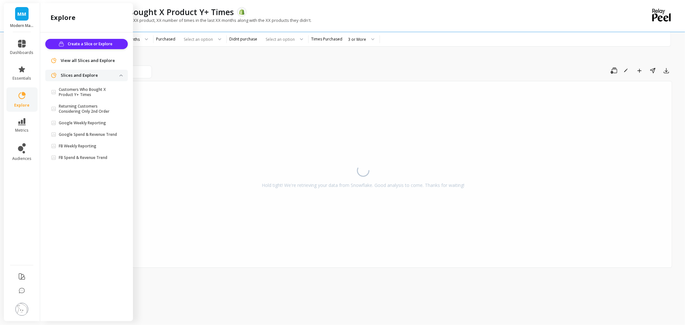 This screenshot has width=685, height=325. Describe the element at coordinates (22, 309) in the screenshot. I see `img: profile picture` at that location.